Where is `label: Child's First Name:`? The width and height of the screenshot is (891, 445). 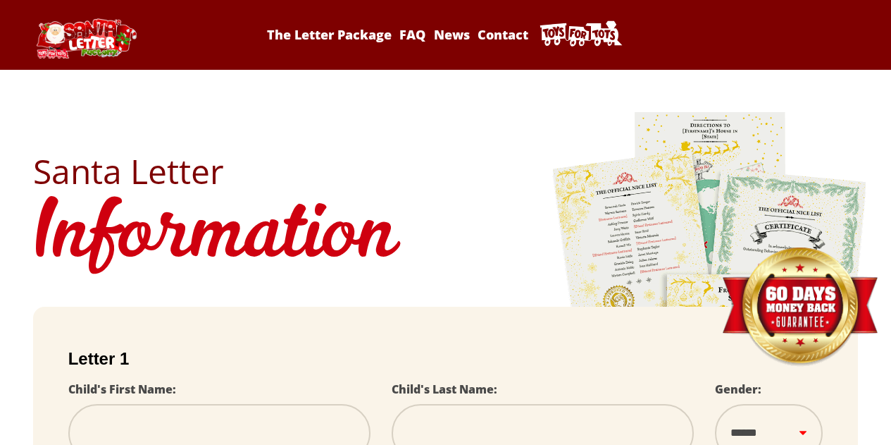
label: Child's First Name: is located at coordinates (122, 389).